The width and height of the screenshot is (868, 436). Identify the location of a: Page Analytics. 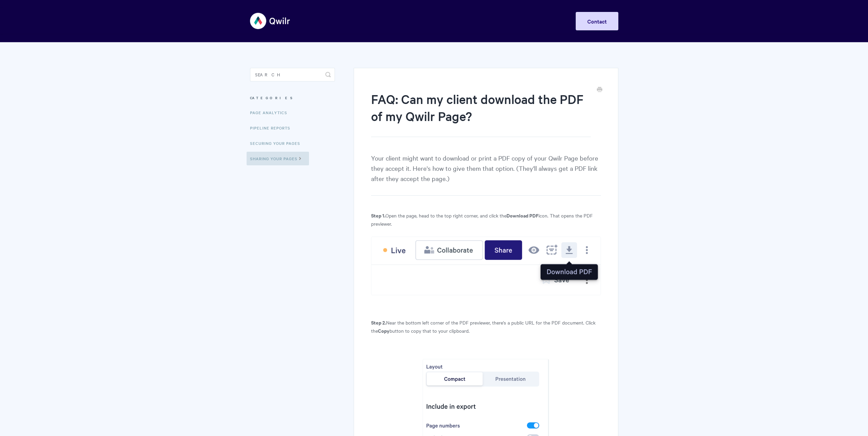
(271, 113).